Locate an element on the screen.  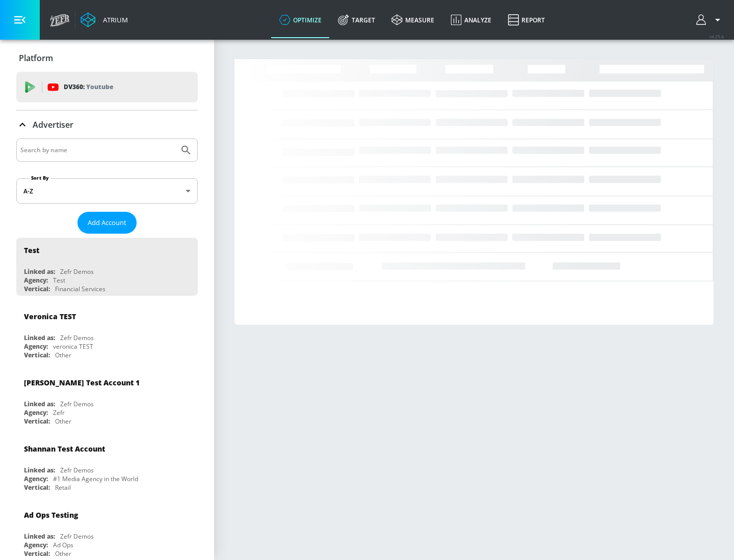
div: TestLinked as:Zefr DemosAgency:TestVertical:Financial Services is located at coordinates (107, 267).